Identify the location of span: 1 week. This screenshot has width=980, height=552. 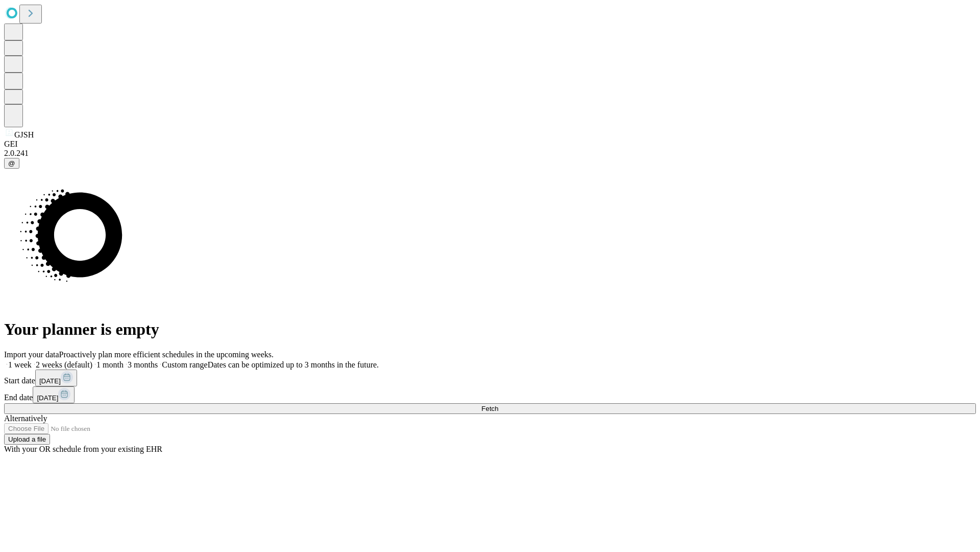
(20, 364).